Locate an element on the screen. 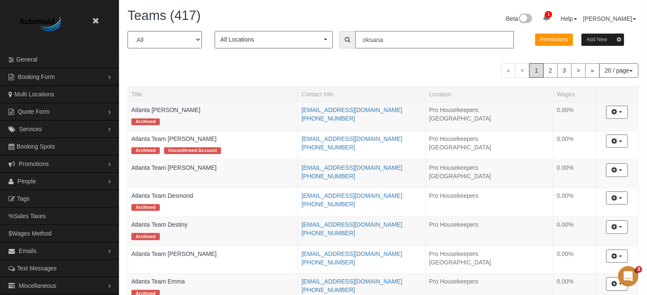 This screenshot has width=647, height=295. nav: Pagination navigation is located at coordinates (570, 71).